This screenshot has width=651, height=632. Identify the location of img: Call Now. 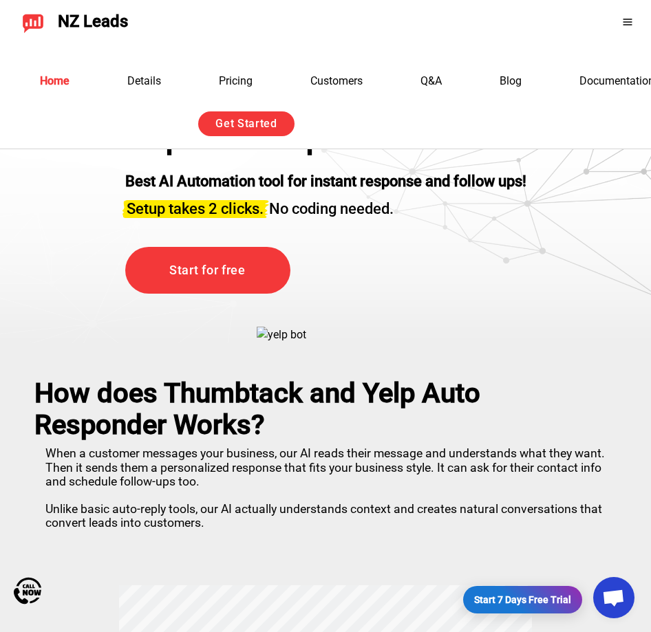
(28, 591).